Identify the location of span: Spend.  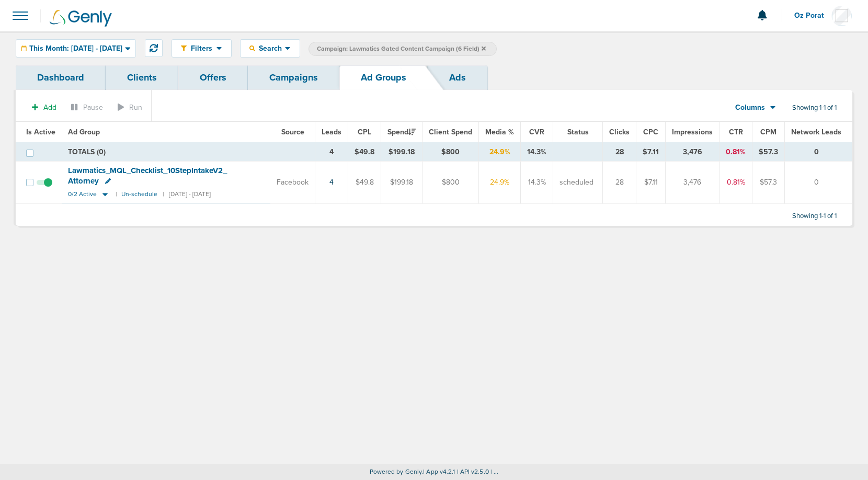
(402, 132).